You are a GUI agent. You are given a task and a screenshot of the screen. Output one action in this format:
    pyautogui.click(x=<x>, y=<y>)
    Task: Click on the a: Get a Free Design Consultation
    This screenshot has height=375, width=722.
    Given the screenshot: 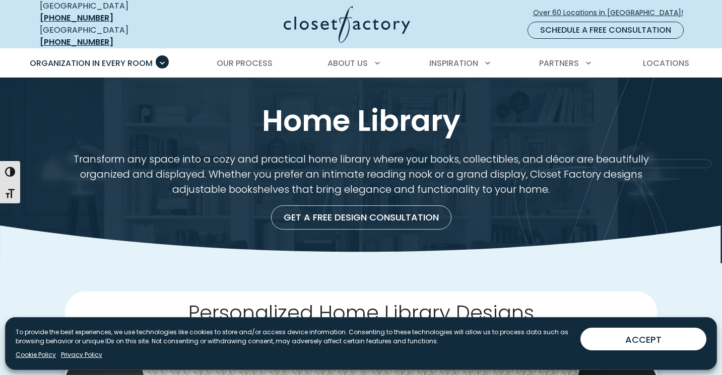 What is the action you would take?
    pyautogui.click(x=361, y=218)
    